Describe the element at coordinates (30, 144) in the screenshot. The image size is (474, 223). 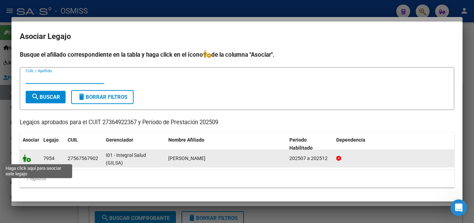
I see `datatable-header-cell: Asociar` at that location.